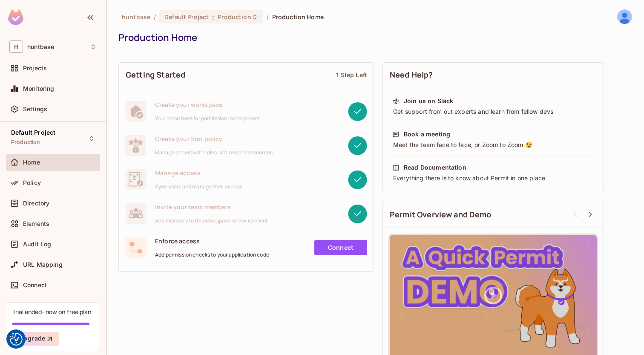 The width and height of the screenshot is (644, 355). Describe the element at coordinates (198, 172) in the screenshot. I see `span: Manage access` at that location.